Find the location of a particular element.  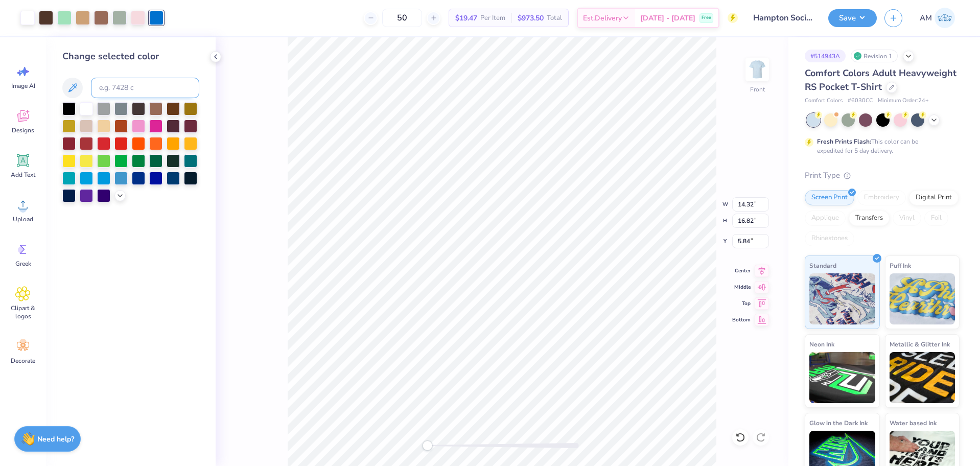

span: Image AI is located at coordinates (23, 86).